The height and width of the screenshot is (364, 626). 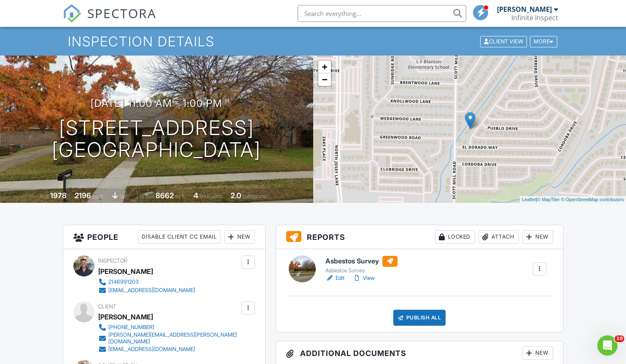 What do you see at coordinates (419, 237) in the screenshot?
I see `h3: Reports` at bounding box center [419, 237].